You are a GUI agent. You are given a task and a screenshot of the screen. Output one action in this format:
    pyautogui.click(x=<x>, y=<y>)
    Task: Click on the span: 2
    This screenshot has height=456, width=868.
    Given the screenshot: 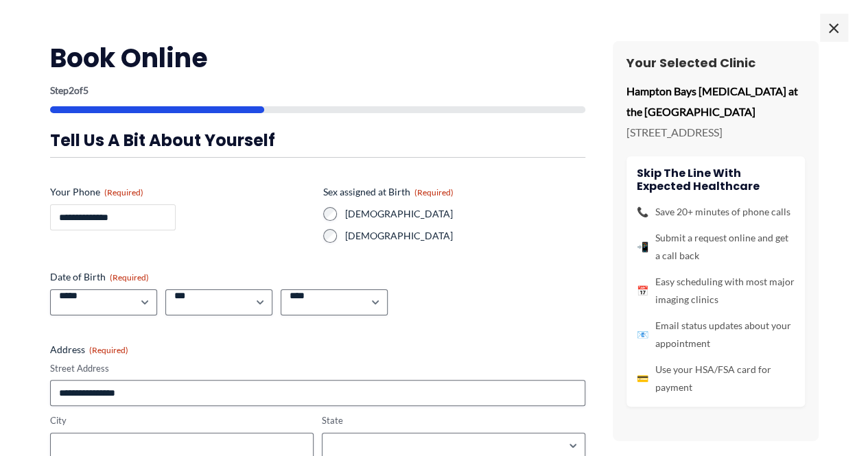 What is the action you would take?
    pyautogui.click(x=71, y=90)
    